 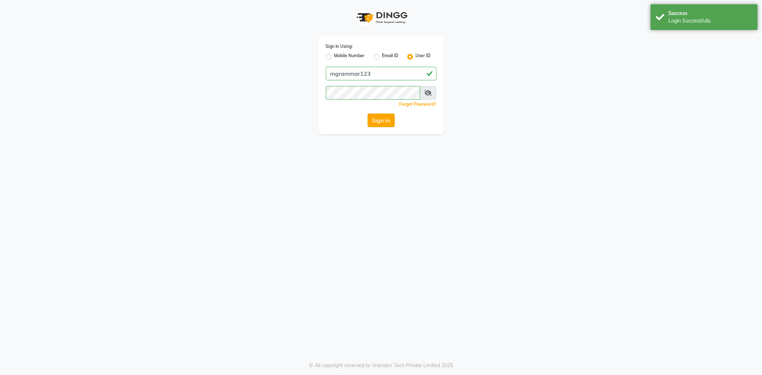 I want to click on img: logo1.svg, so click(x=381, y=17).